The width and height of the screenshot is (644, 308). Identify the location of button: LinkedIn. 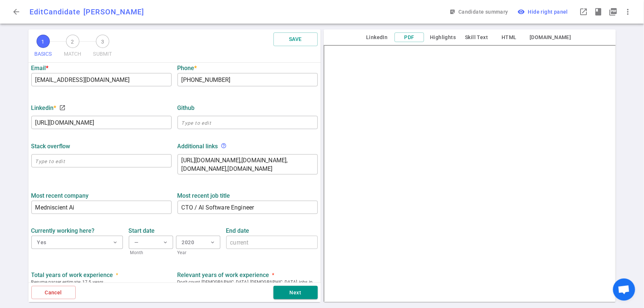
(377, 37).